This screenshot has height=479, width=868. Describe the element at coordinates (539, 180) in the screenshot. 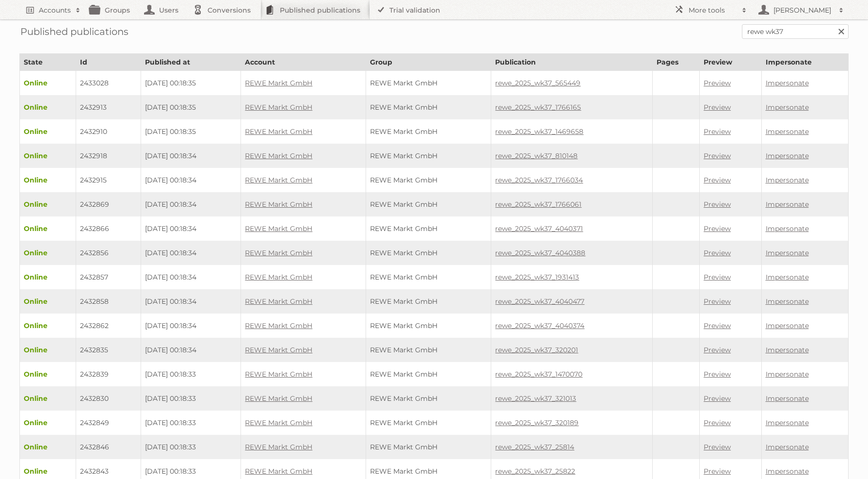

I see `a: rewe_2025_wk37_1766034` at that location.